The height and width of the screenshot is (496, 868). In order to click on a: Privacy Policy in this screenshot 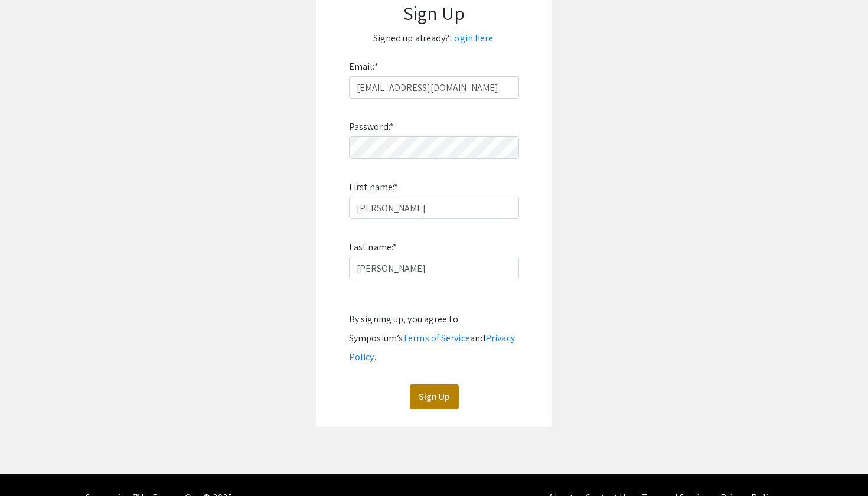, I will do `click(432, 347)`.